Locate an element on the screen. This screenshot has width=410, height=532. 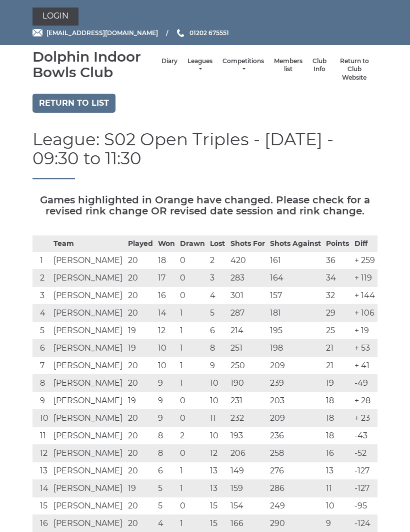
th: Team is located at coordinates (88, 244).